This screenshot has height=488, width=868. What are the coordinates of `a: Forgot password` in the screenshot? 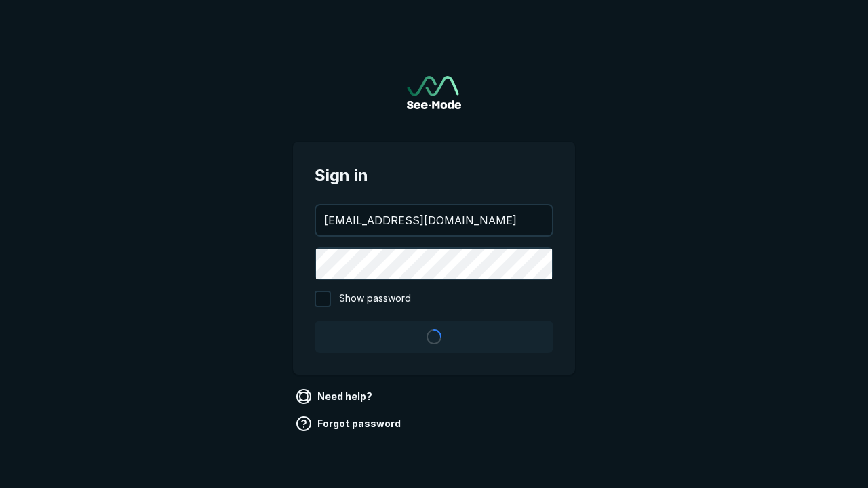 It's located at (349, 424).